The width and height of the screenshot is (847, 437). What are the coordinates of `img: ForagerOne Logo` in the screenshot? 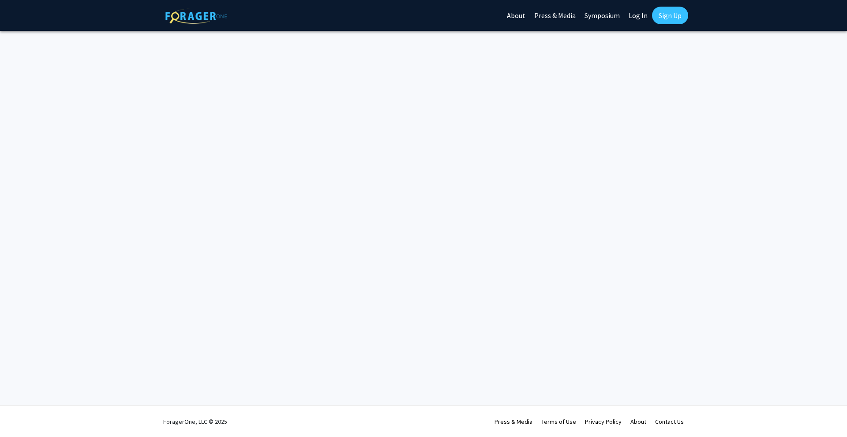 It's located at (196, 16).